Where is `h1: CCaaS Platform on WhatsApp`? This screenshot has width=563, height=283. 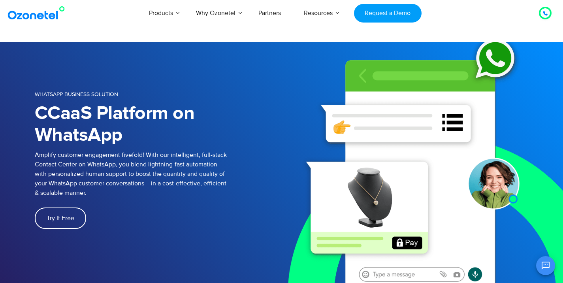
h1: CCaaS Platform on WhatsApp is located at coordinates (158, 124).